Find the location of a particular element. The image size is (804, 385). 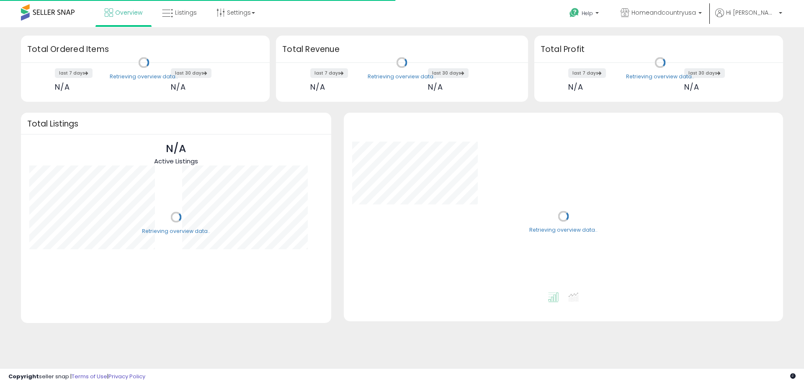

span: Overview is located at coordinates (129, 13).